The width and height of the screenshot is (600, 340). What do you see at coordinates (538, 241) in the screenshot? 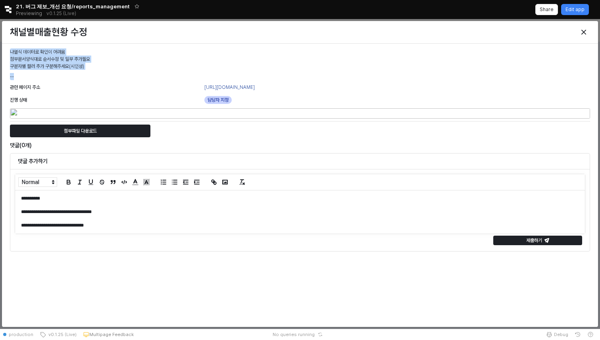
I see `button: 제출하기` at bounding box center [538, 241].